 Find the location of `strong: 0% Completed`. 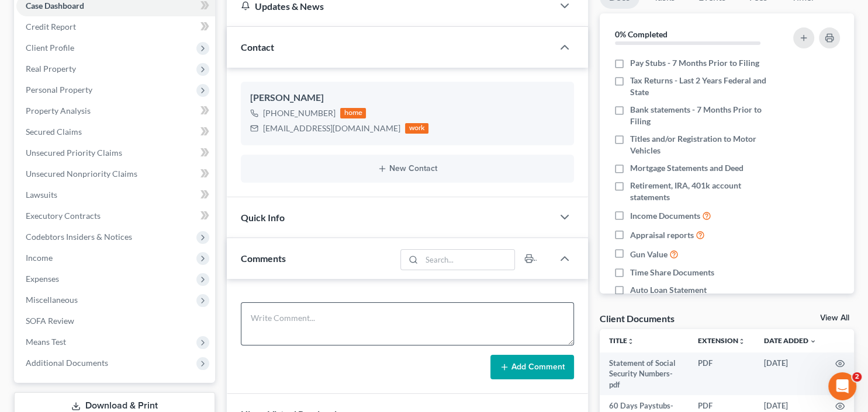

strong: 0% Completed is located at coordinates (641, 34).